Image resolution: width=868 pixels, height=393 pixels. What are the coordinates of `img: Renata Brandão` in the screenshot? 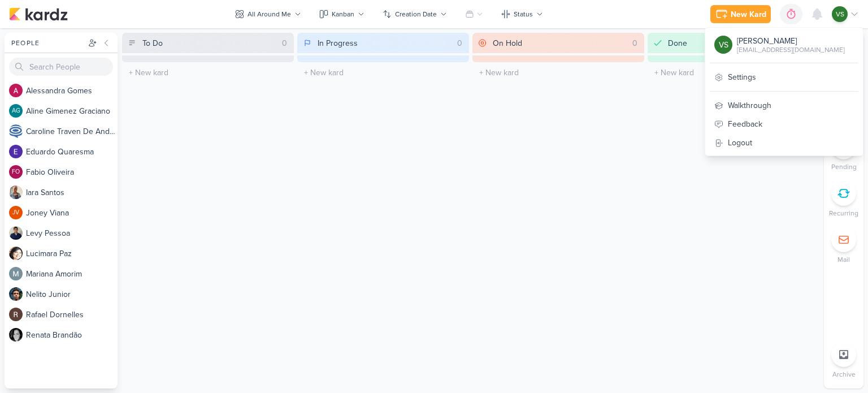 It's located at (16, 334).